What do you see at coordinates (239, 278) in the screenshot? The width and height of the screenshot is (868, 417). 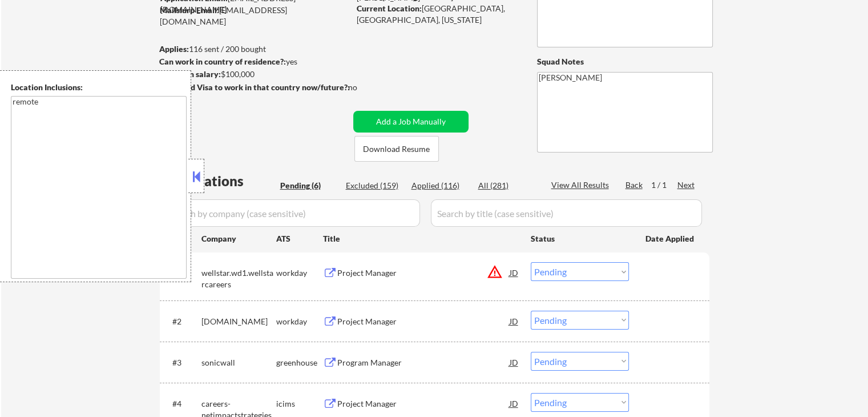 I see `div: wellstar.wd1.wellstarcareers` at bounding box center [239, 278].